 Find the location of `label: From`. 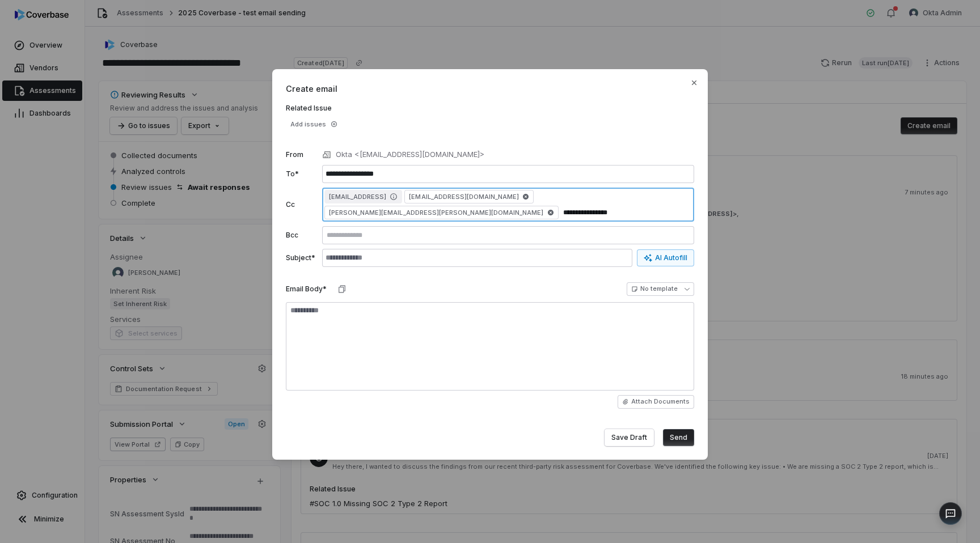

label: From is located at coordinates (302, 155).